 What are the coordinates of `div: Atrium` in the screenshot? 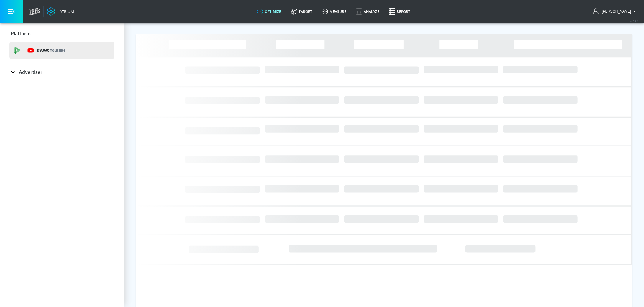 It's located at (66, 11).